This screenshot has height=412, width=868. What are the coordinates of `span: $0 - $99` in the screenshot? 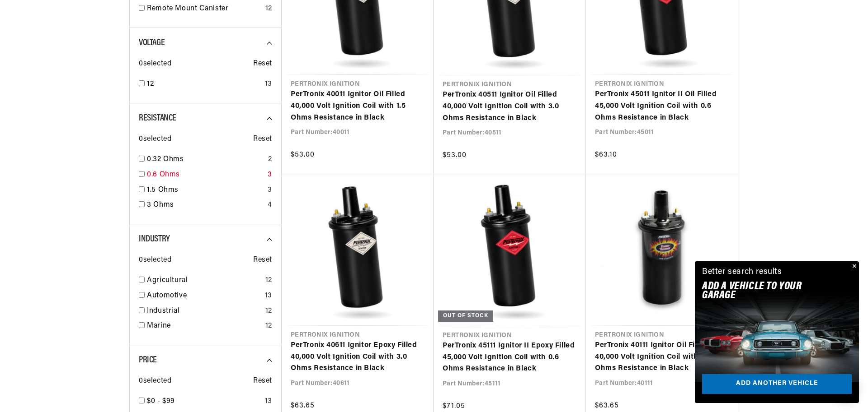 It's located at (161, 401).